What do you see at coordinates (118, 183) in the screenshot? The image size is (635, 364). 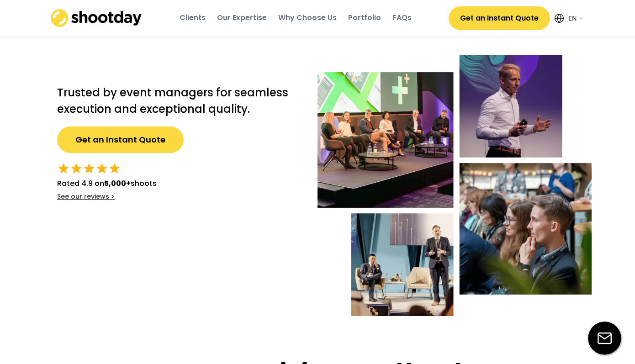 I see `strong: 5,000+` at bounding box center [118, 183].